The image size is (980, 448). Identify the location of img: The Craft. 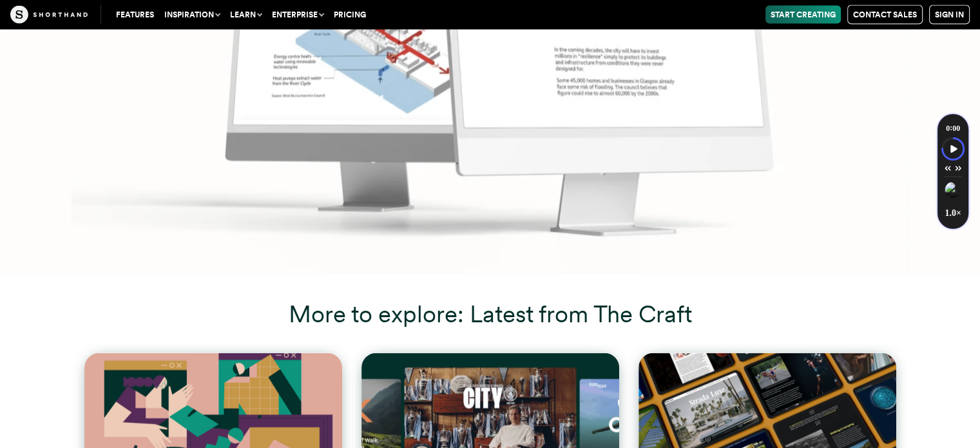
(49, 15).